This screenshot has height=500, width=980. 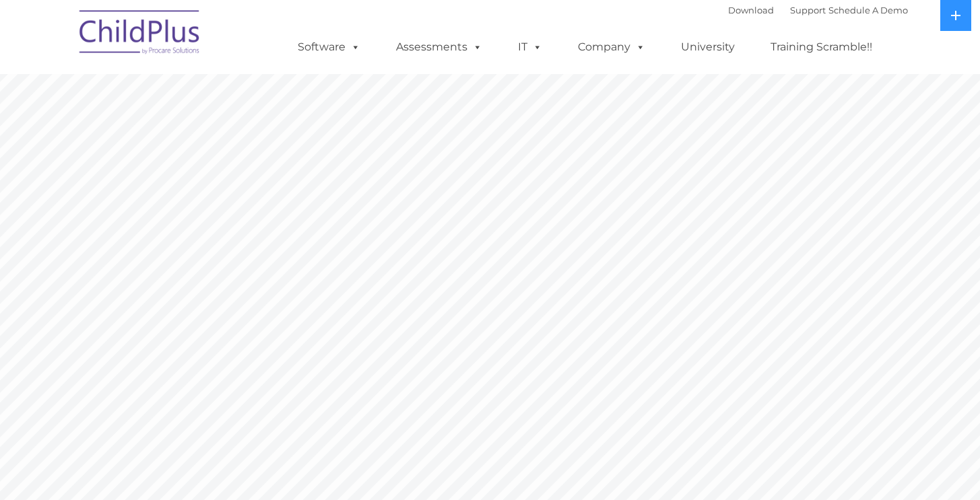 What do you see at coordinates (140, 34) in the screenshot?
I see `img: ChildPlus by Procare Solutions` at bounding box center [140, 34].